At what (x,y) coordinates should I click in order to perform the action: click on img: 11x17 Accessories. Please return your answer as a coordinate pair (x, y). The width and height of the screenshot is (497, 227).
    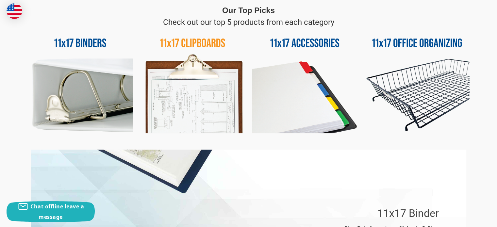
    Looking at the image, I should click on (304, 81).